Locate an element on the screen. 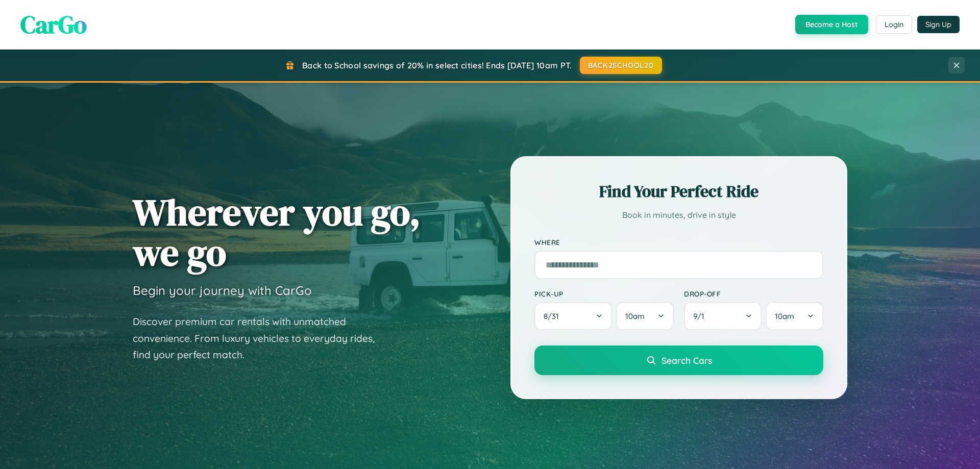 This screenshot has height=469, width=980. button: Become a Host is located at coordinates (831, 25).